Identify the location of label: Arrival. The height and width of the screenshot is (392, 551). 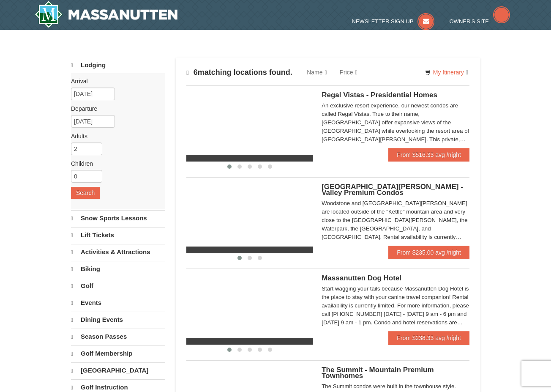
(115, 81).